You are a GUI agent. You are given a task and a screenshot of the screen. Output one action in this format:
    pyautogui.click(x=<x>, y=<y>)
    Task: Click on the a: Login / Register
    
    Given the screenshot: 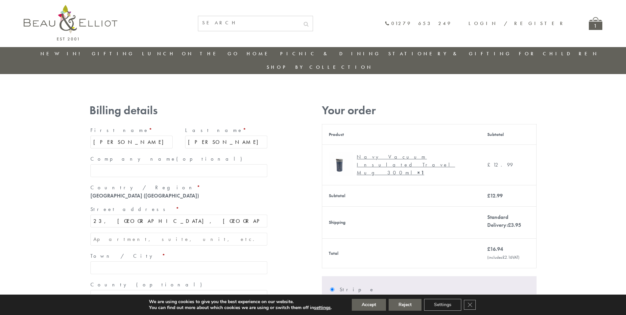 What is the action you would take?
    pyautogui.click(x=517, y=23)
    